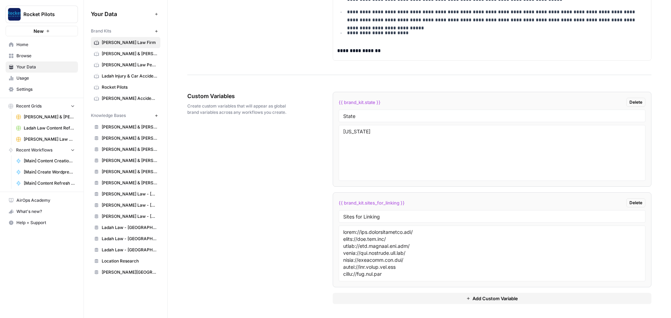  Describe the element at coordinates (45, 184) in the screenshot. I see `a: [Main] Content Refresh Article` at that location.